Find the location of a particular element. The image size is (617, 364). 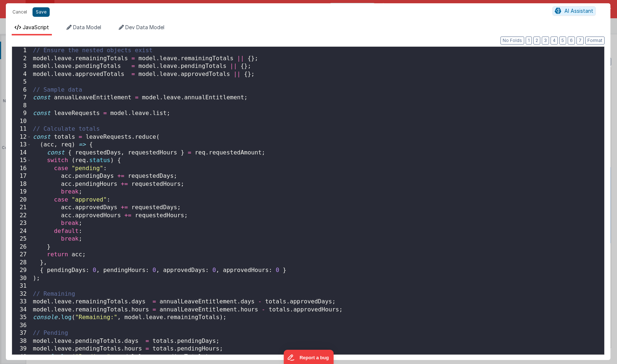

button: Save is located at coordinates (41, 12).